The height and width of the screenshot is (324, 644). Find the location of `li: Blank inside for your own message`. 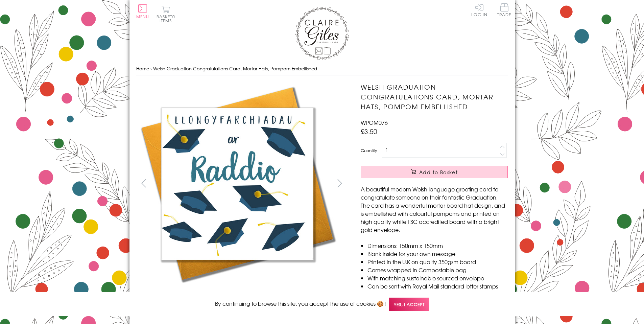

li: Blank inside for your own message is located at coordinates (437, 254).